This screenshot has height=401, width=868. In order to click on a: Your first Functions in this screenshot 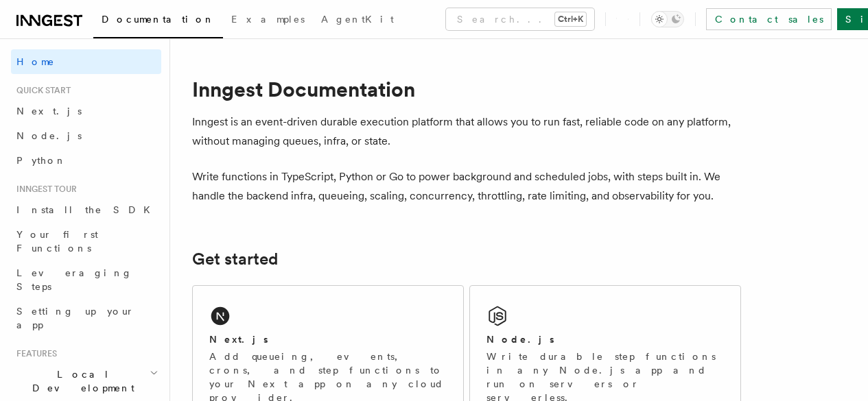, I will do `click(86, 242)`.